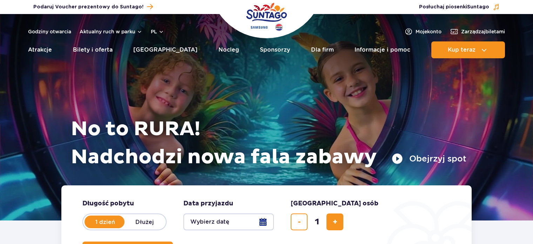 Image resolution: width=533 pixels, height=244 pixels. What do you see at coordinates (462, 50) in the screenshot?
I see `span: Kup teraz` at bounding box center [462, 50].